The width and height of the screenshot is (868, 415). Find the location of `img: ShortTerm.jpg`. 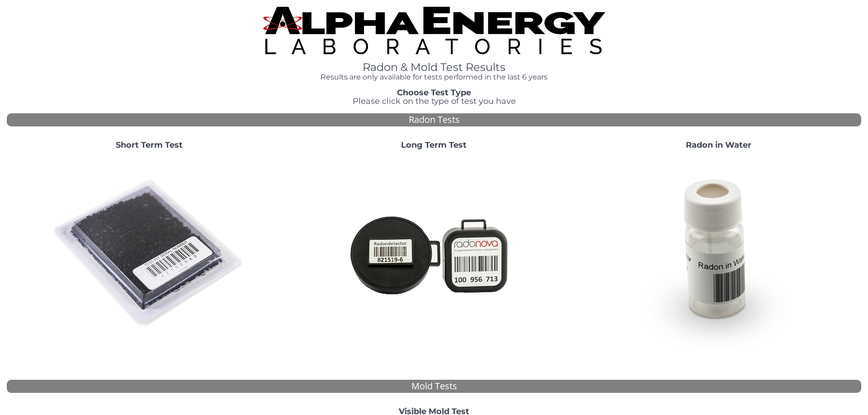

img: ShortTerm.jpg is located at coordinates (149, 253).